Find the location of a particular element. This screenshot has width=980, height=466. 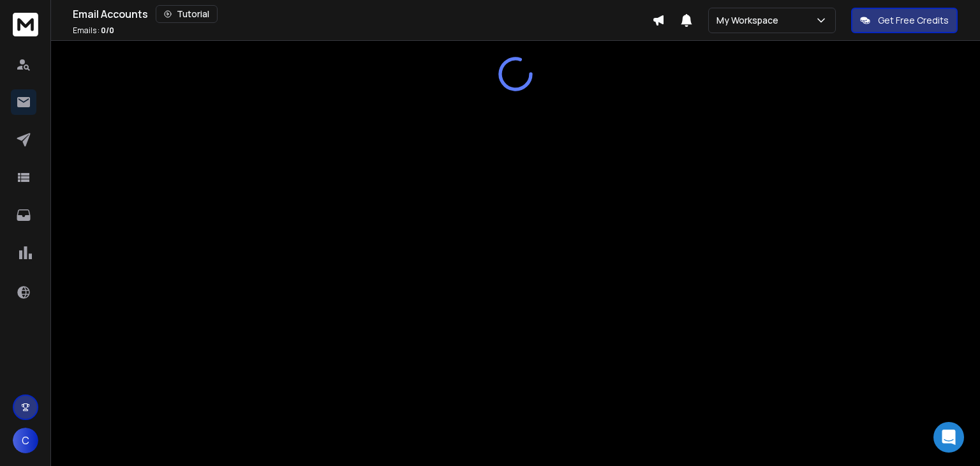

span: 0 / 0 is located at coordinates (107, 30).